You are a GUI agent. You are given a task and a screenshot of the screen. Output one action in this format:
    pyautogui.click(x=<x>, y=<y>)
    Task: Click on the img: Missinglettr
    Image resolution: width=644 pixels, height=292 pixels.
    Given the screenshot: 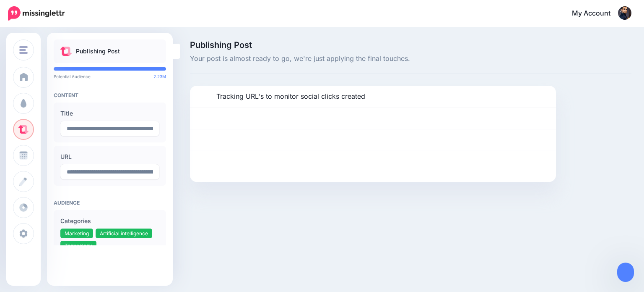 What is the action you would take?
    pyautogui.click(x=36, y=14)
    